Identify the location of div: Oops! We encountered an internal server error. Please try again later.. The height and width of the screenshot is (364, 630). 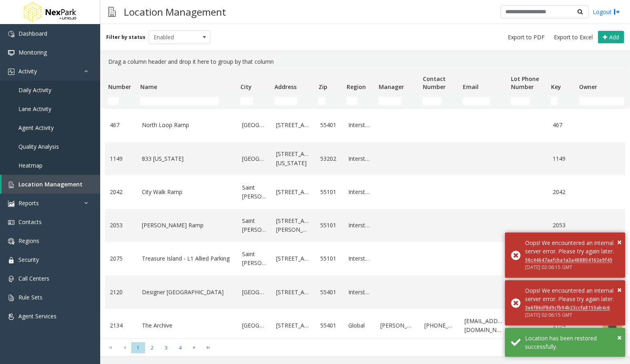
(572, 247).